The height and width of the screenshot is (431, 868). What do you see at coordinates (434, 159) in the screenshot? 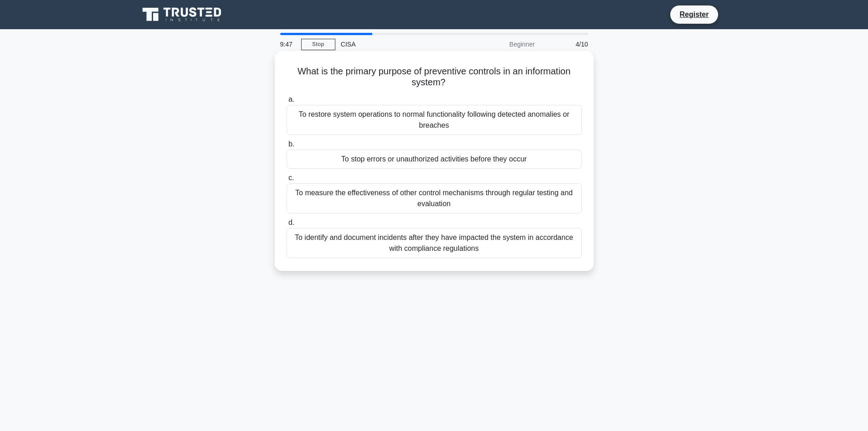
I see `div: To stop errors or unauthorized activities before they occur` at bounding box center [434, 159].